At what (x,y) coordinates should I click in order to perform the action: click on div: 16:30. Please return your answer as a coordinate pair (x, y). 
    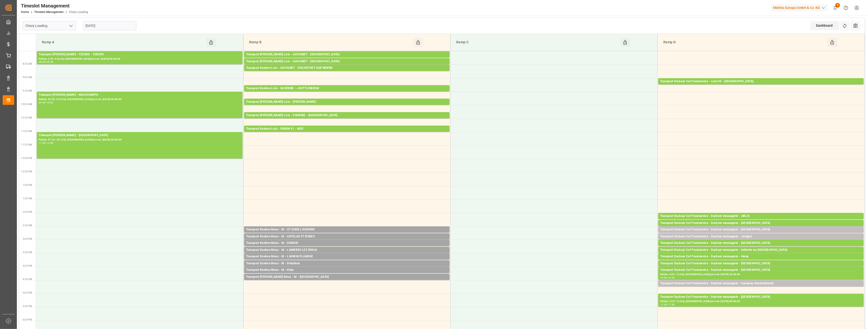
    Looking at the image, I should click on (671, 278).